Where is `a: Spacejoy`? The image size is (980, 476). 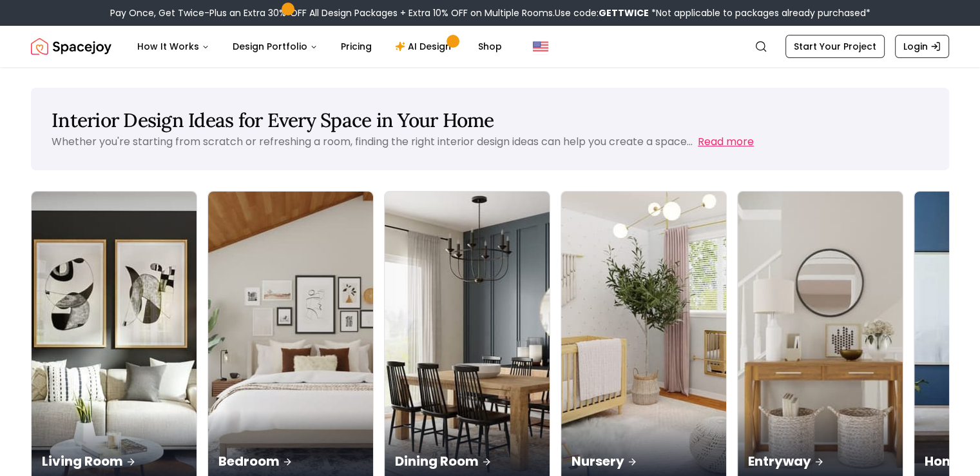 a: Spacejoy is located at coordinates (71, 46).